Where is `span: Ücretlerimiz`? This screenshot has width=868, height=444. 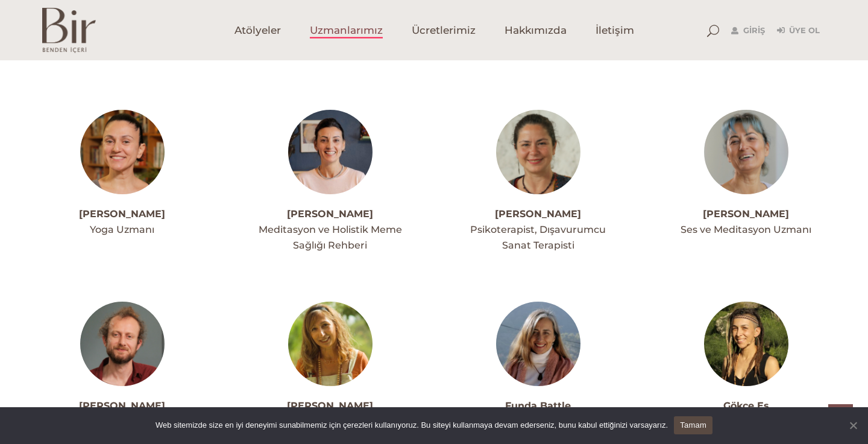 span: Ücretlerimiz is located at coordinates (444, 30).